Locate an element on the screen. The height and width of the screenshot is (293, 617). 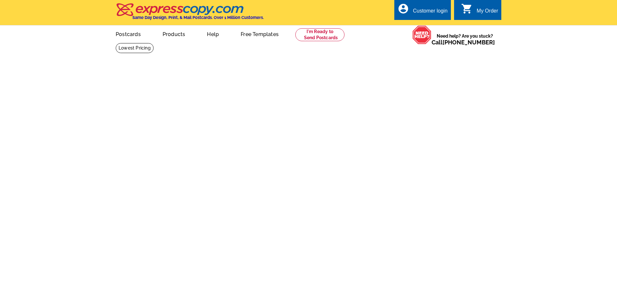
i: account_circle is located at coordinates (403, 9).